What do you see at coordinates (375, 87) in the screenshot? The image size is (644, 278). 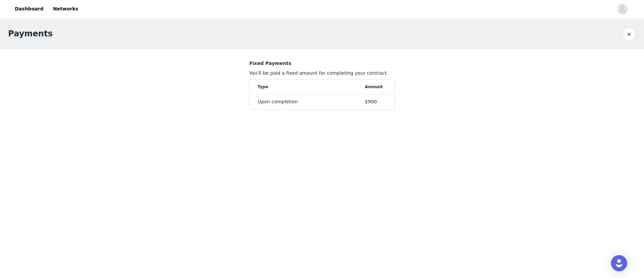 I see `div: Amount` at bounding box center [375, 87].